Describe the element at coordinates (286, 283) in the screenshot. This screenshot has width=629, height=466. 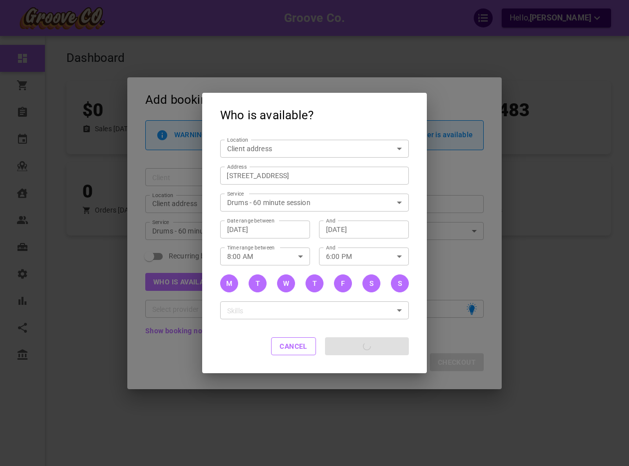
I see `div: W` at that location.